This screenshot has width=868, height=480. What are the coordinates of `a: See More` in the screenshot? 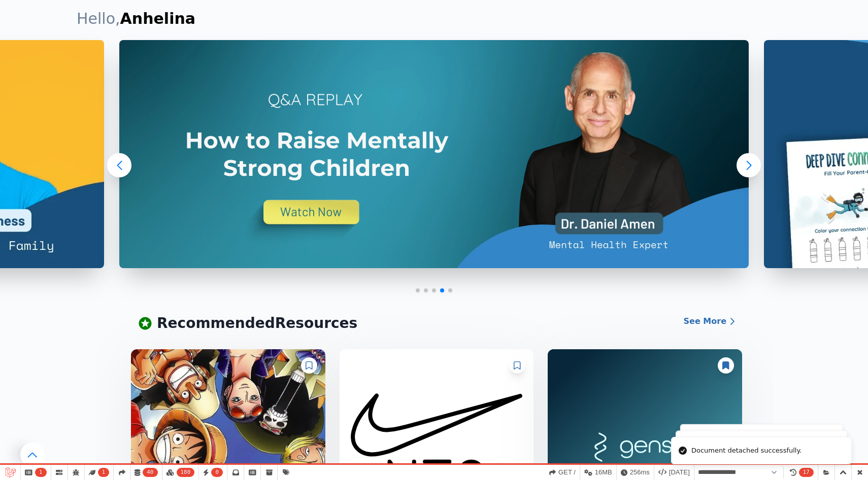 It's located at (710, 322).